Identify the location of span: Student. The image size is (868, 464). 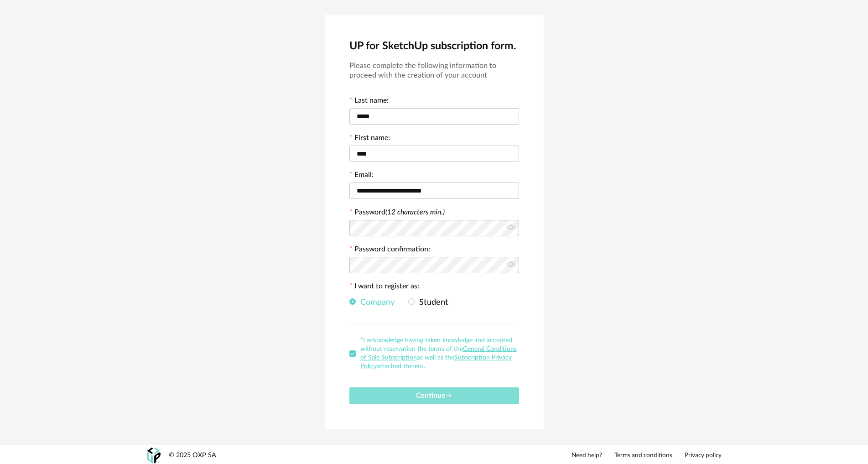
(431, 303).